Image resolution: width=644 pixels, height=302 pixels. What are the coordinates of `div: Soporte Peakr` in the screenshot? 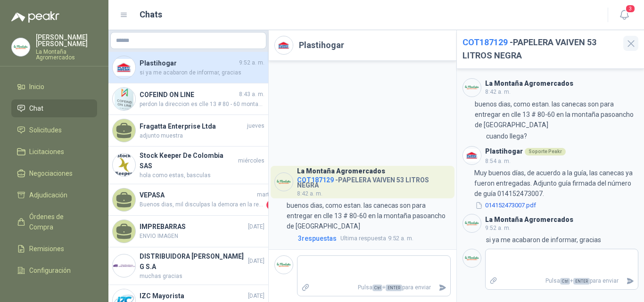 It's located at (545, 151).